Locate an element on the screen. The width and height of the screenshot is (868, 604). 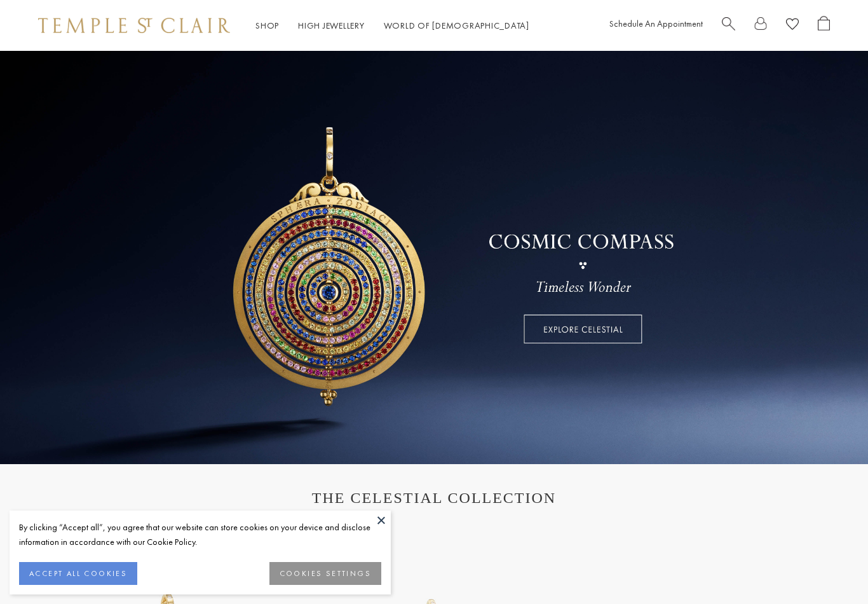
button: ACCEPT ALL COOKIES is located at coordinates (78, 573).